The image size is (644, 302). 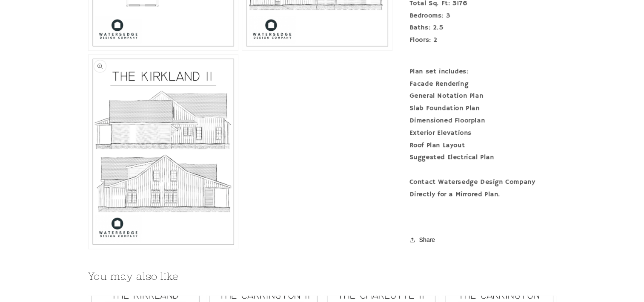 What do you see at coordinates (482, 83) in the screenshot?
I see `div: Facade Rendering` at bounding box center [482, 83].